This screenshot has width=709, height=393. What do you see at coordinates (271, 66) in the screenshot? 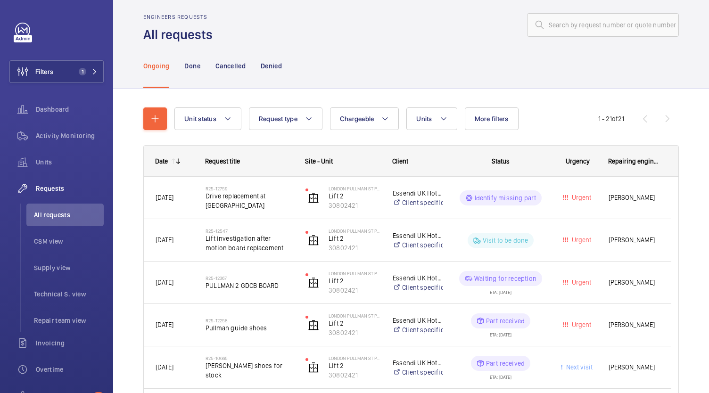
I see `p: Denied` at bounding box center [271, 66].